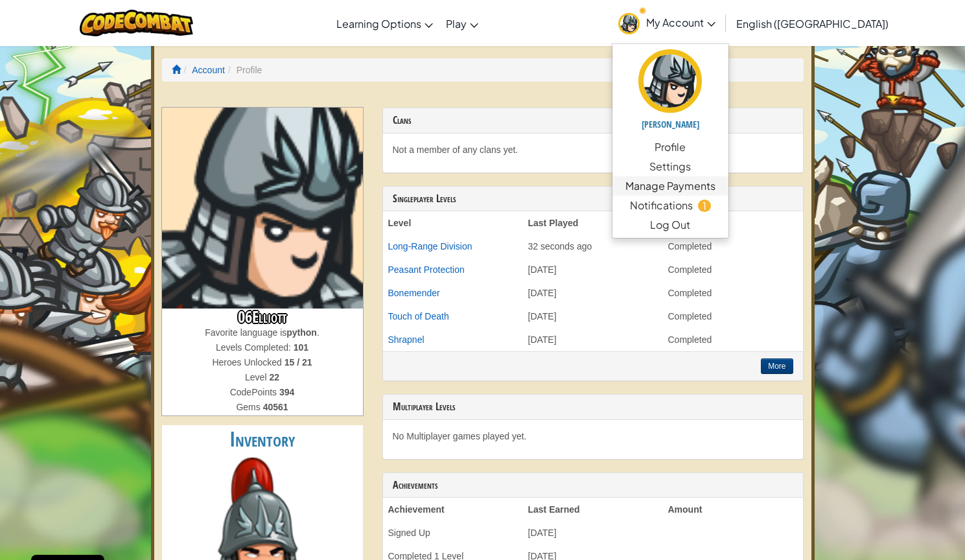  Describe the element at coordinates (680, 22) in the screenshot. I see `span: My Account` at that location.